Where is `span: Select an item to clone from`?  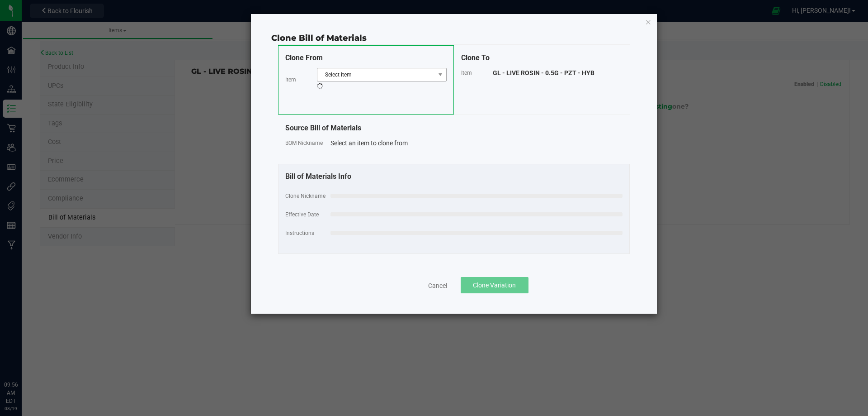
span: Select an item to clone from is located at coordinates (369, 143).